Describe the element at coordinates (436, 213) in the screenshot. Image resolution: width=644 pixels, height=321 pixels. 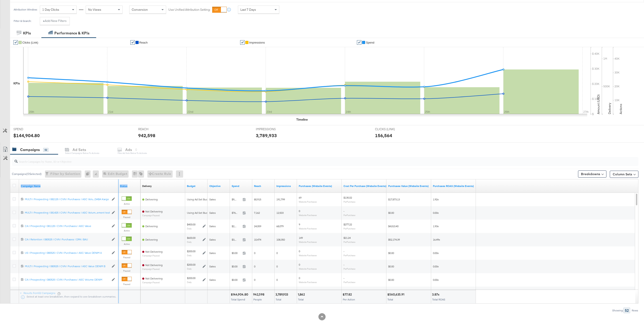
I see `span: 0.00x` at that location.